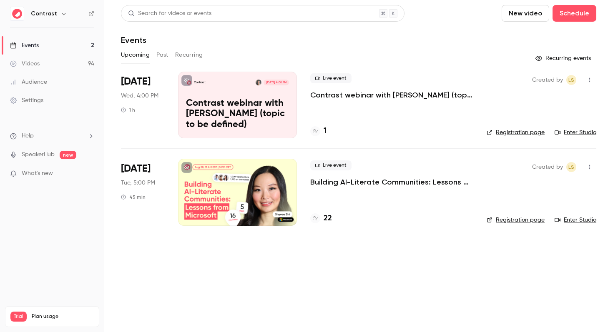 Image resolution: width=613 pixels, height=332 pixels. Describe the element at coordinates (328, 218) in the screenshot. I see `h4: 22` at that location.